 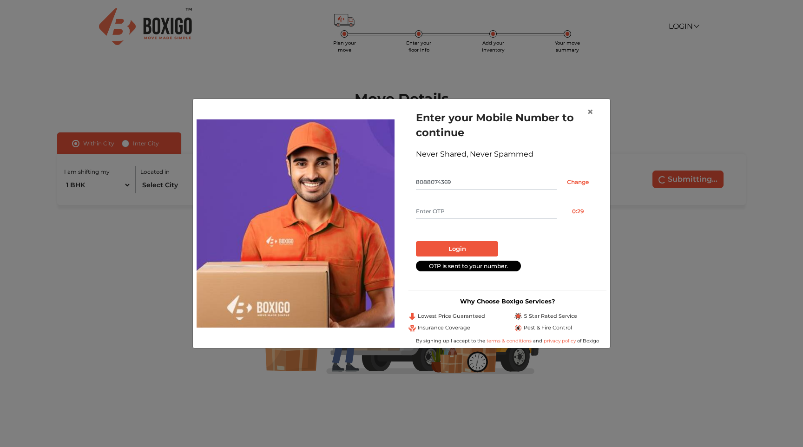 I want to click on input: Mobile No, so click(x=486, y=182).